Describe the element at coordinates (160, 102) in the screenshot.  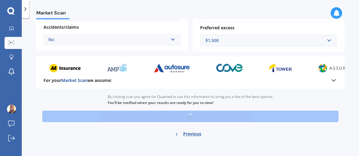
I see `b: You’ll be notified when your results are ready for you to view!` at that location.